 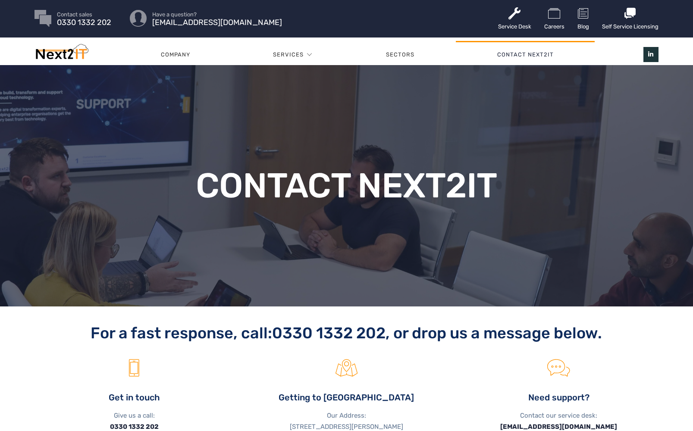 What do you see at coordinates (346, 186) in the screenshot?
I see `h1: Contact Next2IT` at bounding box center [346, 186].